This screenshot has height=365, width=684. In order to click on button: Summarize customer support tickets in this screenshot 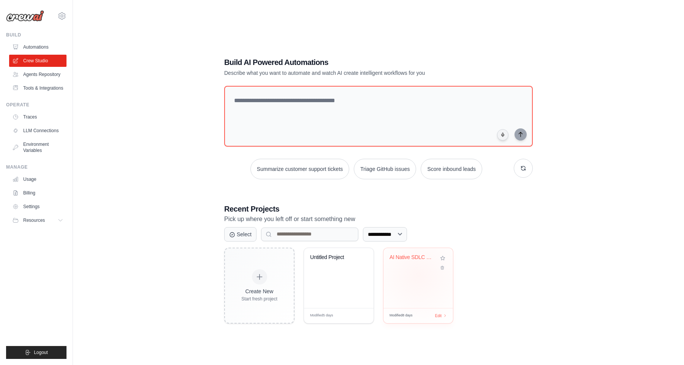, I will do `click(300, 169)`.